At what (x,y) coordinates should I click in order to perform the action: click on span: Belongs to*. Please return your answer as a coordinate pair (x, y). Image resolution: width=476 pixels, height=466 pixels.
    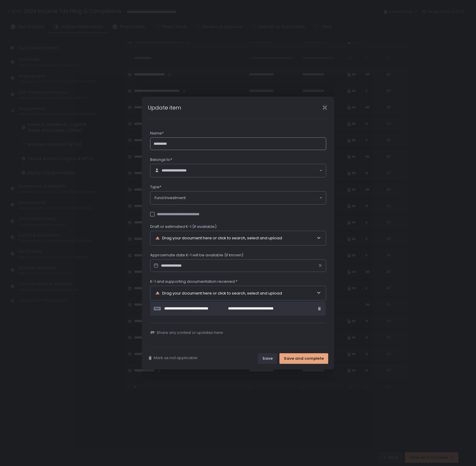
    Looking at the image, I should click on (161, 160).